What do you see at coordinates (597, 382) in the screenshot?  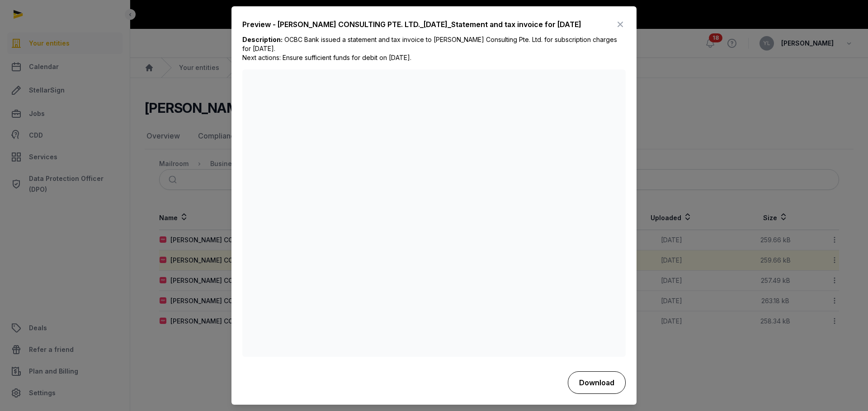 I see `button: Download` at bounding box center [597, 382].